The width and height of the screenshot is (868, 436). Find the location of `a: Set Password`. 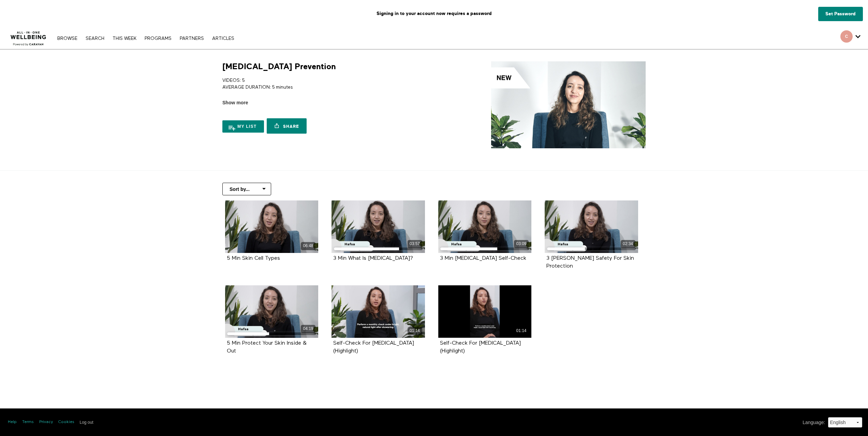

a: Set Password is located at coordinates (840, 14).